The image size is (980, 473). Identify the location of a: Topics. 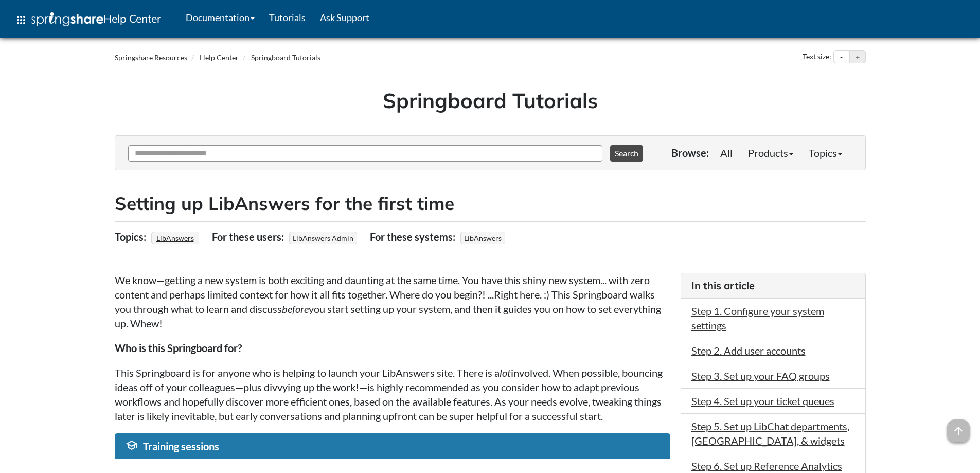
(825, 153).